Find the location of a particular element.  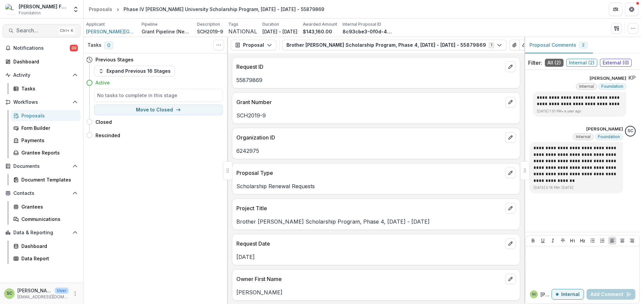

span: Workflows is located at coordinates (41, 102).